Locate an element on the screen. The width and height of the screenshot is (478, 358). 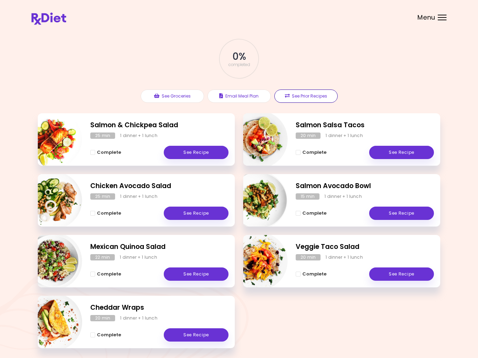
h2: Salmon & Chickpea Salad is located at coordinates (159, 125).